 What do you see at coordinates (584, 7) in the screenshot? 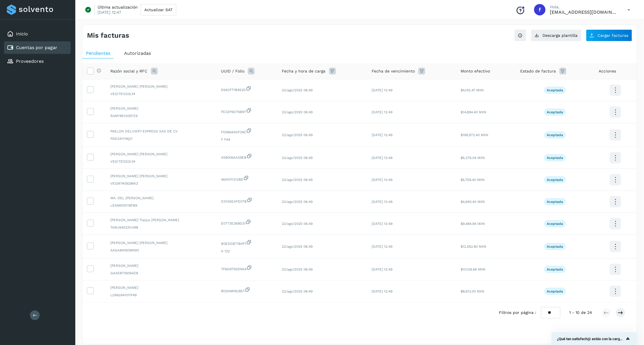
I see `p: Hola,` at bounding box center [584, 7].